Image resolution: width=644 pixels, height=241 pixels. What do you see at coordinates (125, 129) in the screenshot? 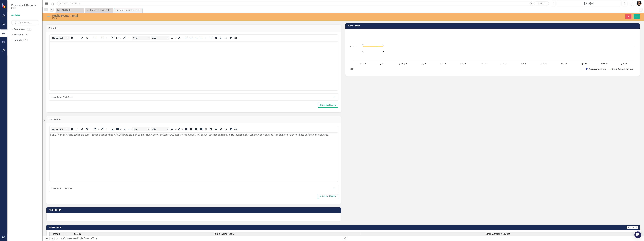
I see `button: Insert/edit link` at bounding box center [125, 129].